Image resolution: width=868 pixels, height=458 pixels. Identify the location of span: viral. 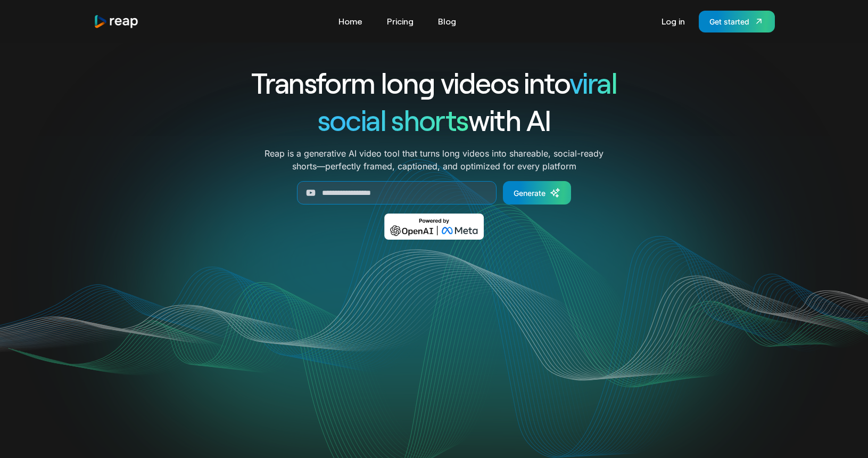
(593, 82).